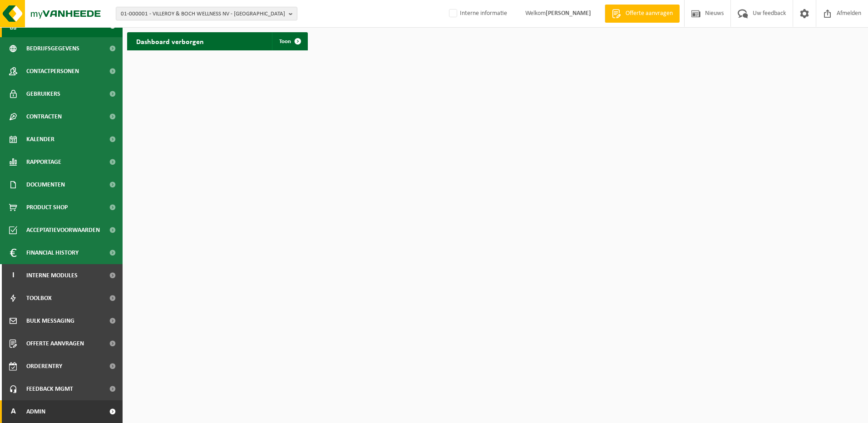  What do you see at coordinates (285, 41) in the screenshot?
I see `span: Toon` at bounding box center [285, 41].